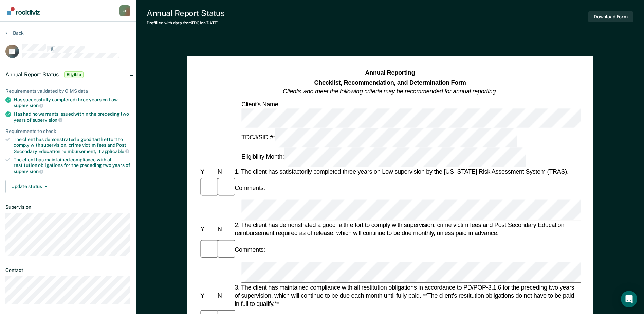 This screenshot has height=314, width=644. I want to click on div: Eligibility Month:, so click(383, 157).